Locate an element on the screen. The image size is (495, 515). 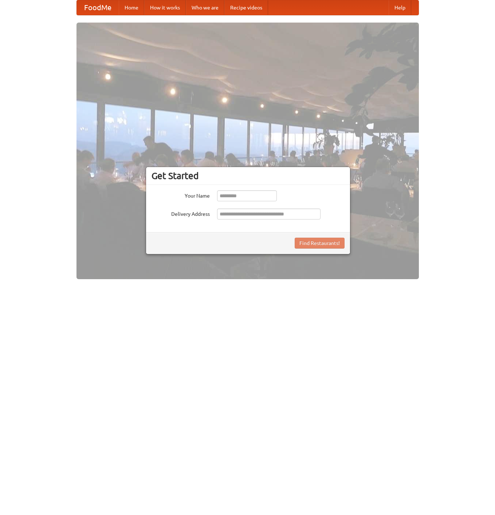
label: Your Name is located at coordinates (181, 195).